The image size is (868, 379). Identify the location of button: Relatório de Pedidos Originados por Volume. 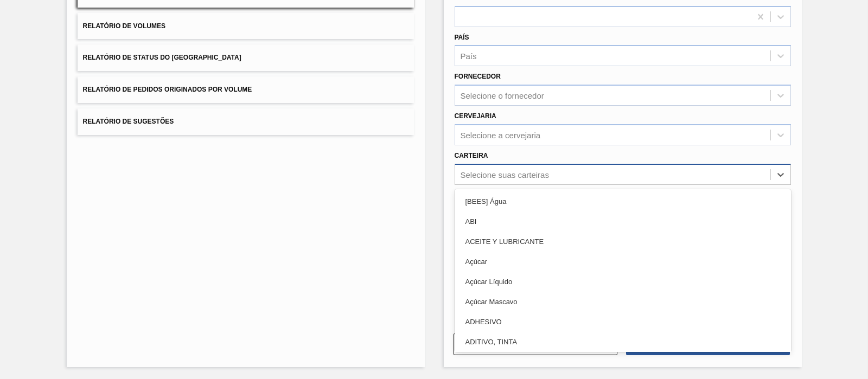
(246, 89).